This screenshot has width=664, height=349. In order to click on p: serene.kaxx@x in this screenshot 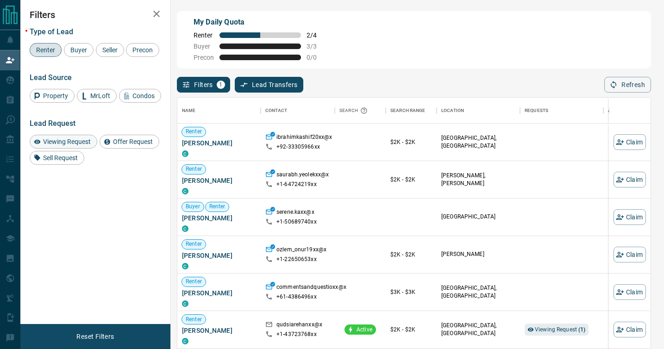, I will do `click(296, 213)`.